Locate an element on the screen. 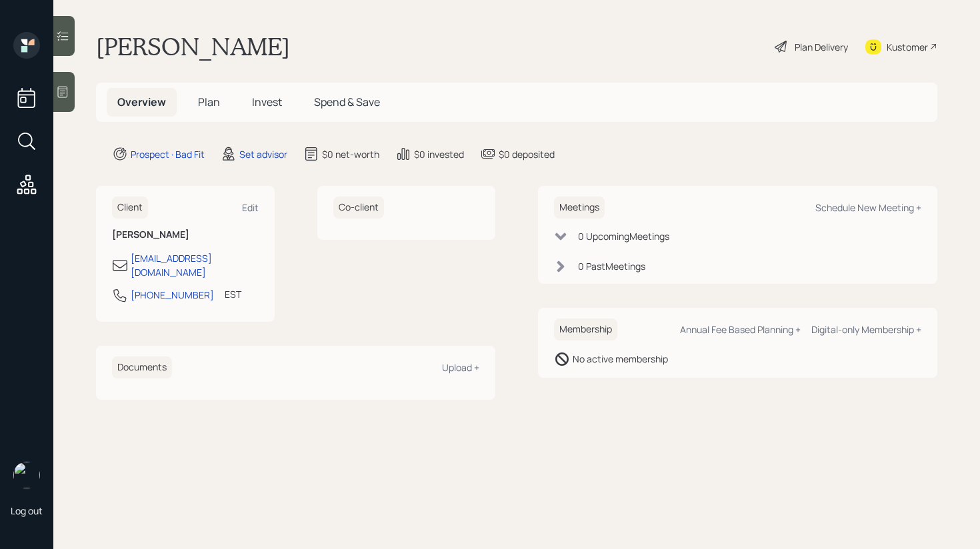 The width and height of the screenshot is (980, 549). span: Plan is located at coordinates (209, 102).